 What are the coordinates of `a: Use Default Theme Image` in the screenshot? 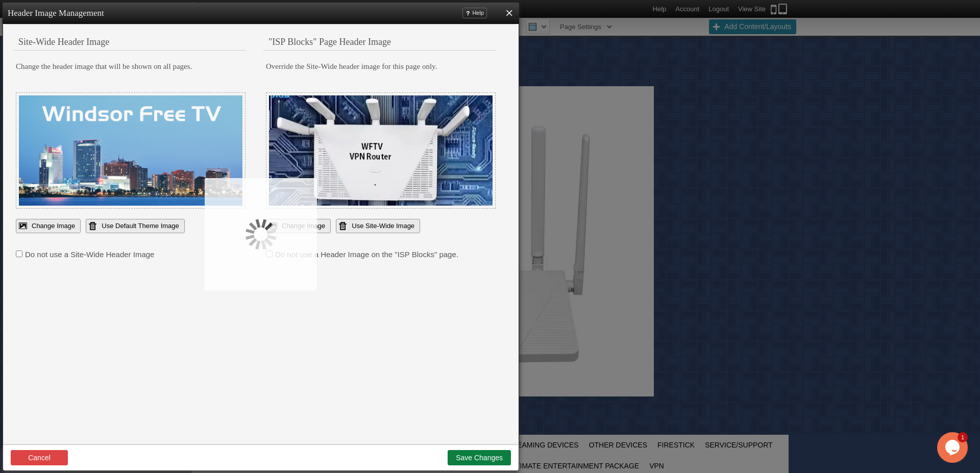 It's located at (135, 226).